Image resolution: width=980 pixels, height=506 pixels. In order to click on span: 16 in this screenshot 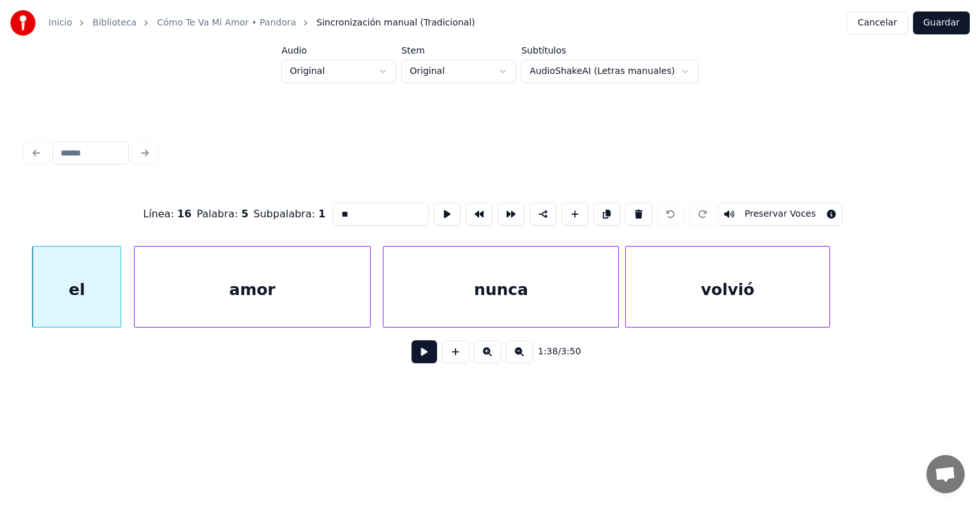, I will do `click(185, 214)`.